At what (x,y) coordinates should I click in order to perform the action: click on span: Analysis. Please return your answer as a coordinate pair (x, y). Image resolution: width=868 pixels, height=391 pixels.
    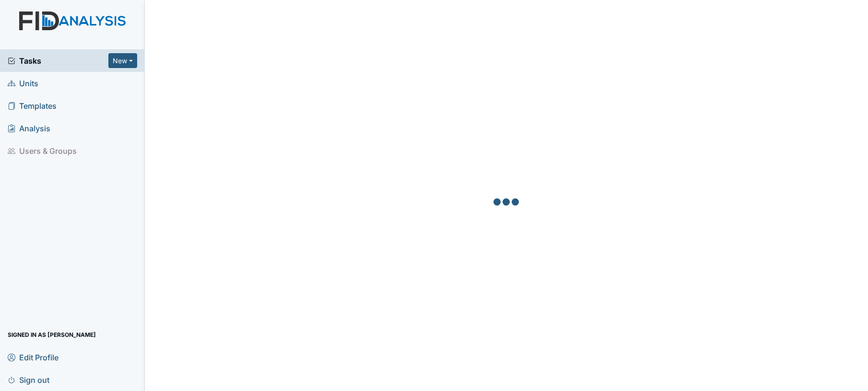
    Looking at the image, I should click on (29, 128).